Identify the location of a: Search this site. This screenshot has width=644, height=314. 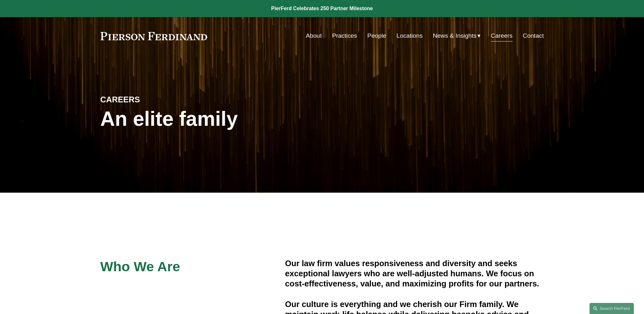
(612, 308).